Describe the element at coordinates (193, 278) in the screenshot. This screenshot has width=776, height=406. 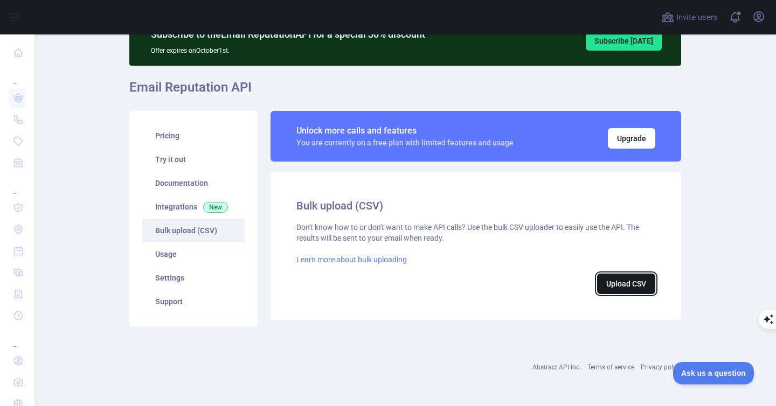
I see `a: Settings` at that location.